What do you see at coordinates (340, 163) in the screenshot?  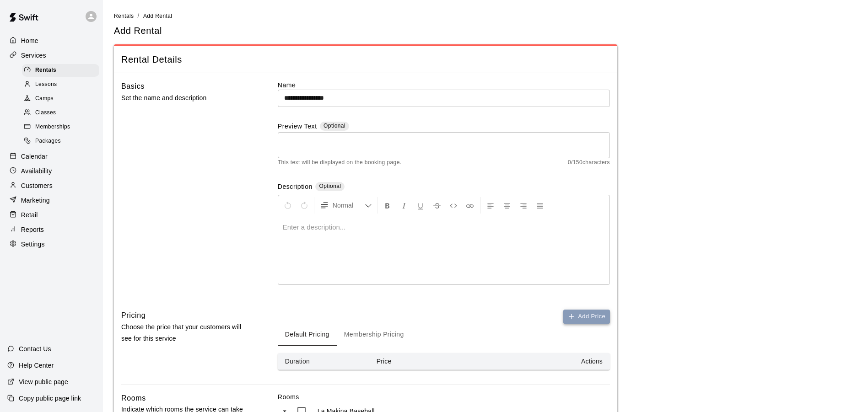 I see `span: This text will be displayed on the booking page.` at bounding box center [340, 163].